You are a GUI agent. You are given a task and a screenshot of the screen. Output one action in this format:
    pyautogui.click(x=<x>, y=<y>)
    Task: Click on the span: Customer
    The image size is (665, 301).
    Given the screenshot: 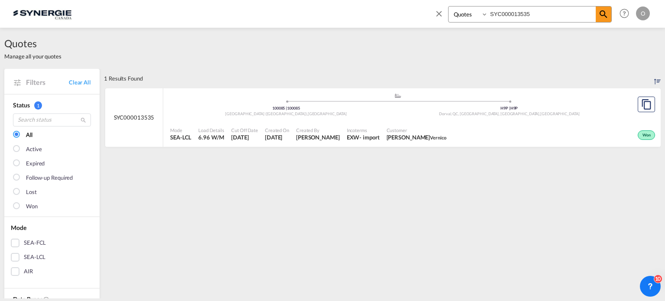 What is the action you would take?
    pyautogui.click(x=417, y=130)
    